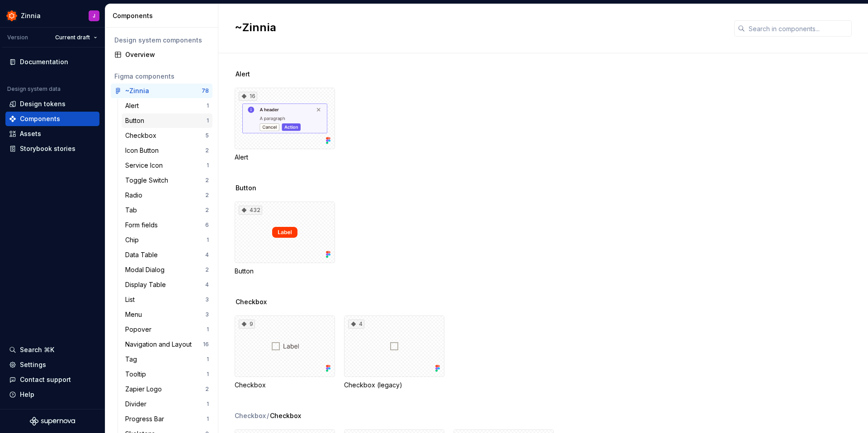 Image resolution: width=868 pixels, height=433 pixels. Describe the element at coordinates (146, 270) in the screenshot. I see `div: Modal Dialog` at that location.